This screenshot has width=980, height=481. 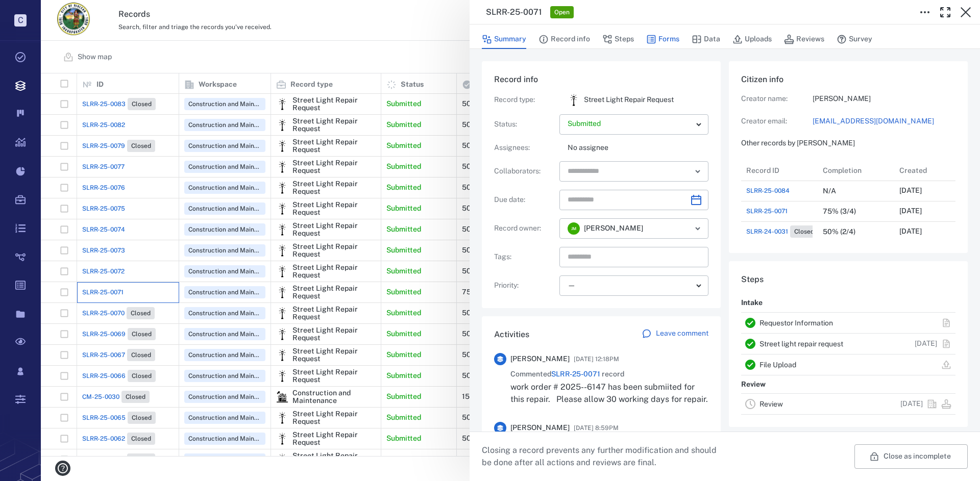 I want to click on div: 75% (3/4), so click(x=839, y=211).